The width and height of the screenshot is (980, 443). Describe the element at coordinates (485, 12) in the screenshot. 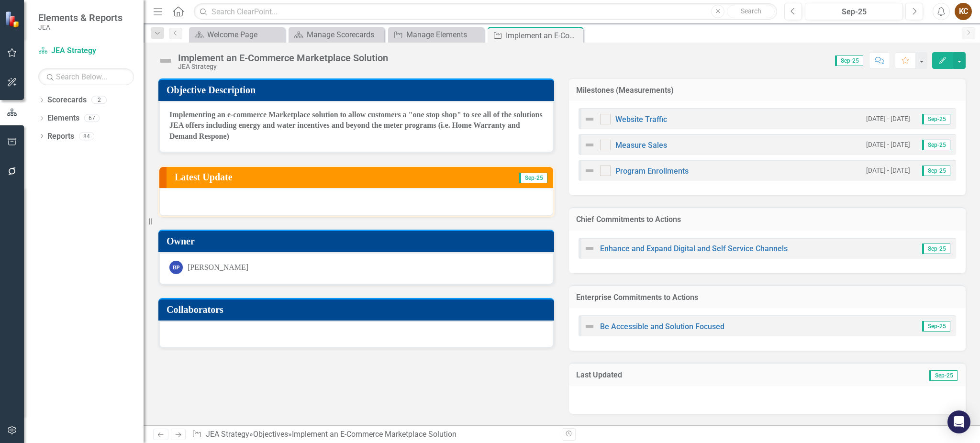

I see `input: Search ClearPoint...` at that location.